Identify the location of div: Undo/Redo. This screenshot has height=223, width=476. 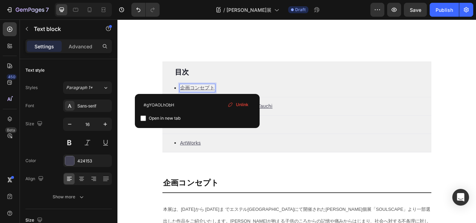
(145, 10).